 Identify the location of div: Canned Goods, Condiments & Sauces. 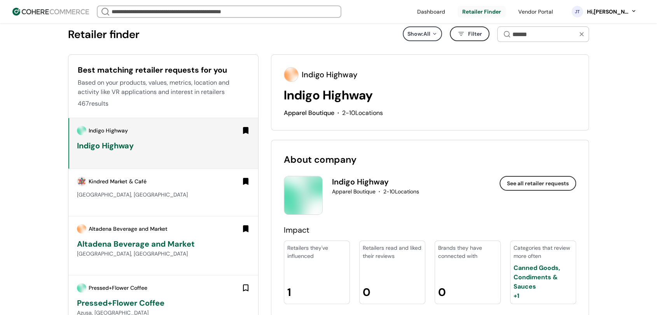
(543, 277).